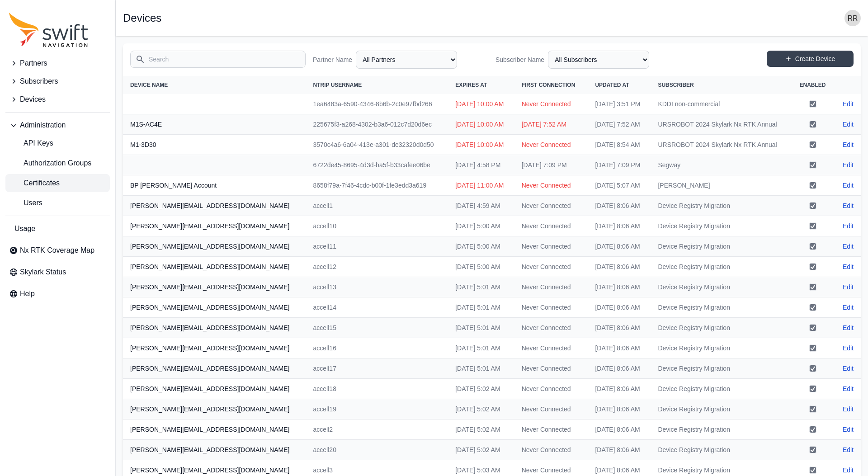 This screenshot has height=476, width=868. Describe the element at coordinates (28, 294) in the screenshot. I see `span: Help` at that location.